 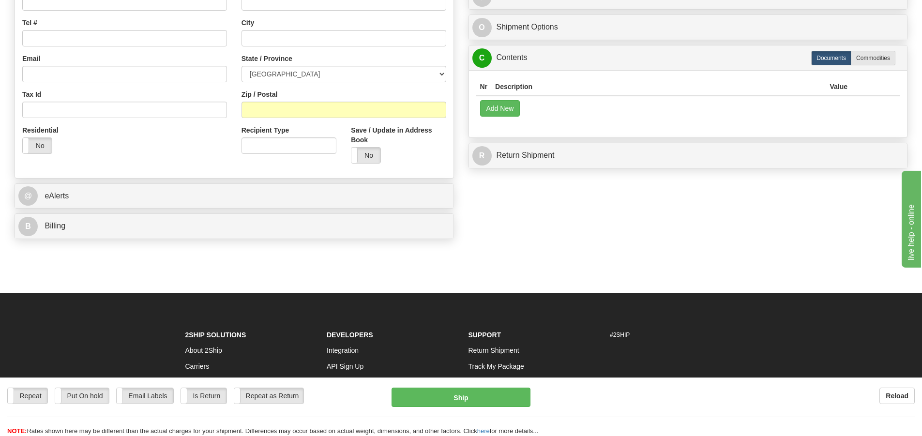 I want to click on label: Tel #, so click(x=30, y=23).